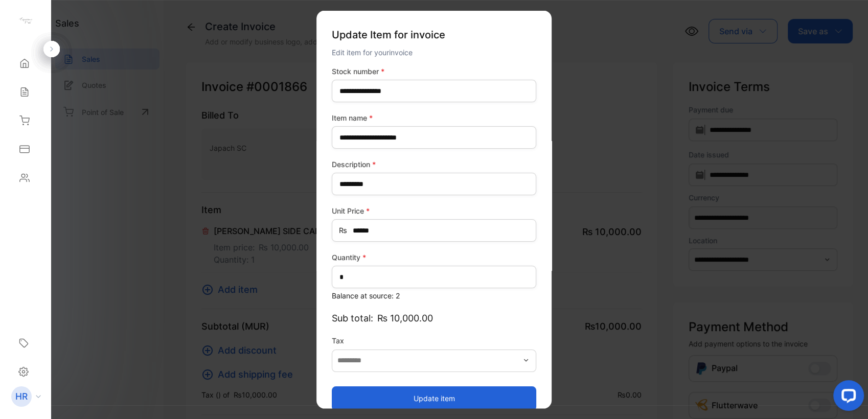 The image size is (868, 419). What do you see at coordinates (434, 34) in the screenshot?
I see `p: Update Item for invoice` at bounding box center [434, 34].